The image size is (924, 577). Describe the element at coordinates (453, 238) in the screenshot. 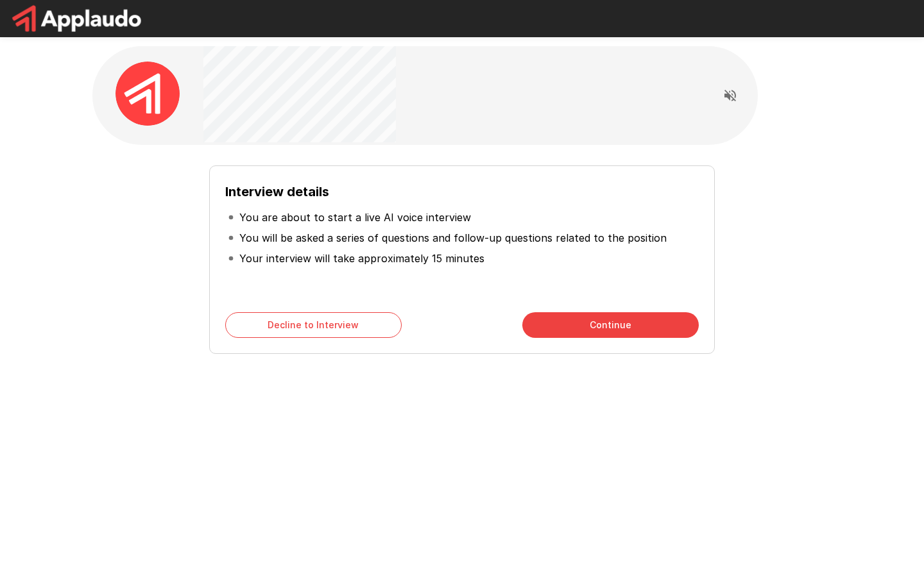

I see `p: You will be asked a series of questions and follow-up questions related to the position` at that location.